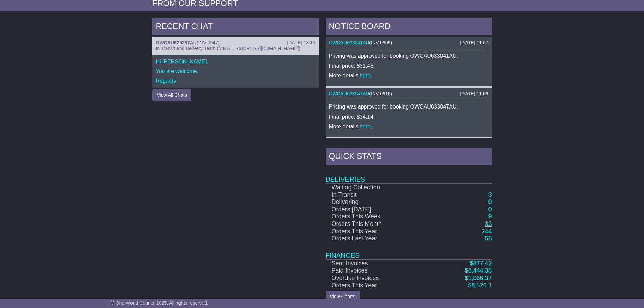 The width and height of the screenshot is (644, 308). Describe the element at coordinates (482, 263) in the screenshot. I see `span: 877.42` at that location.